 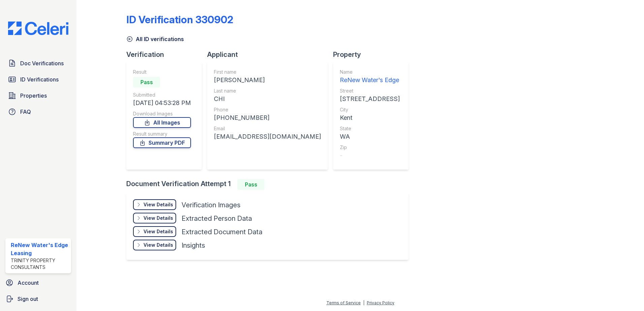 I want to click on div: ReNew Water's Edge, so click(x=370, y=80).